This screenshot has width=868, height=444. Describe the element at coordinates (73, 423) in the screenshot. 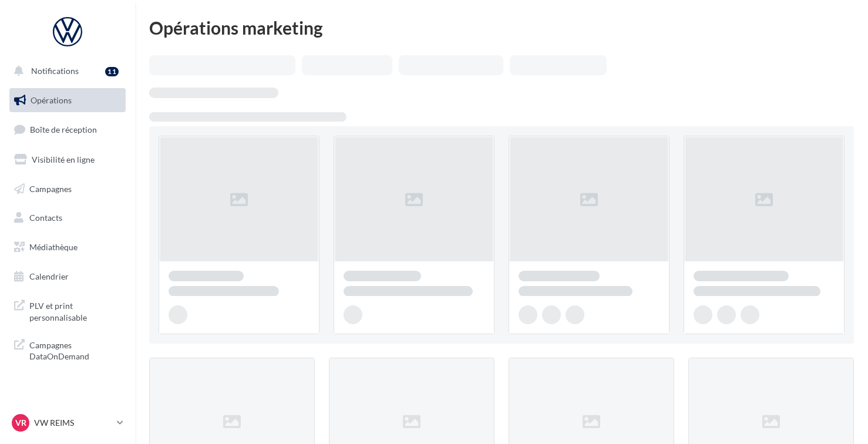

I see `p: VW REIMS` at that location.